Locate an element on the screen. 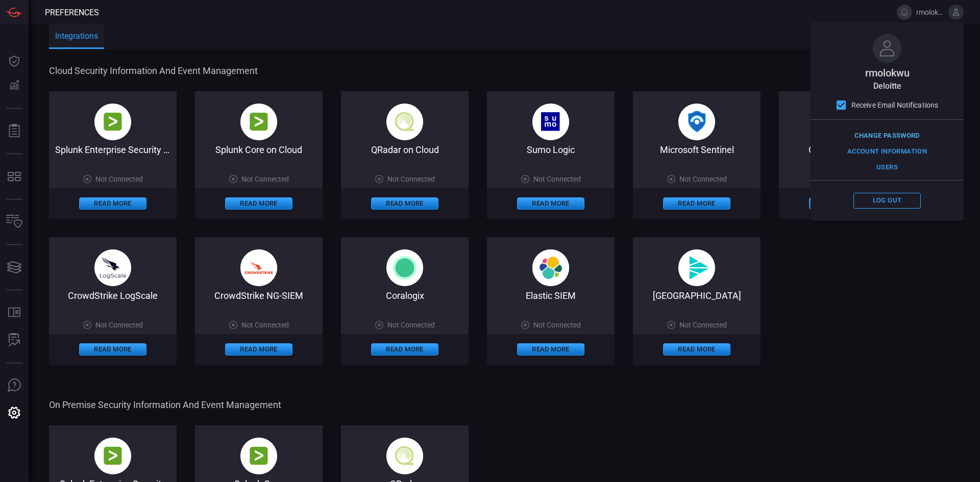 Image resolution: width=980 pixels, height=482 pixels. img: svg+xml,%3c is located at coordinates (550, 268).